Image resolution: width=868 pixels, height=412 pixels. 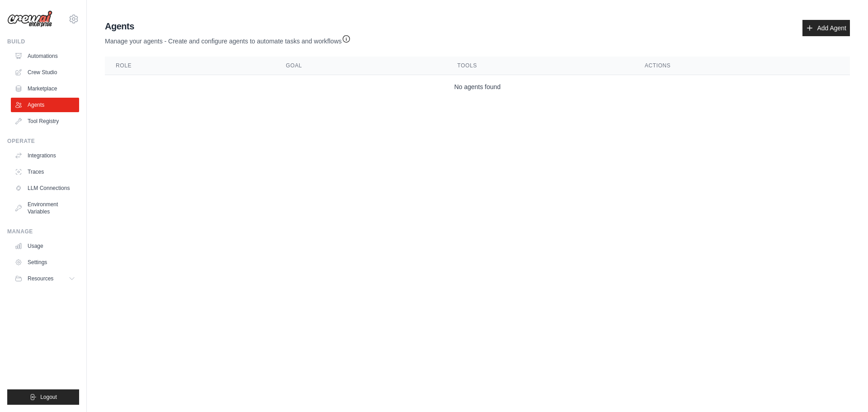 I want to click on a: Traces, so click(x=45, y=172).